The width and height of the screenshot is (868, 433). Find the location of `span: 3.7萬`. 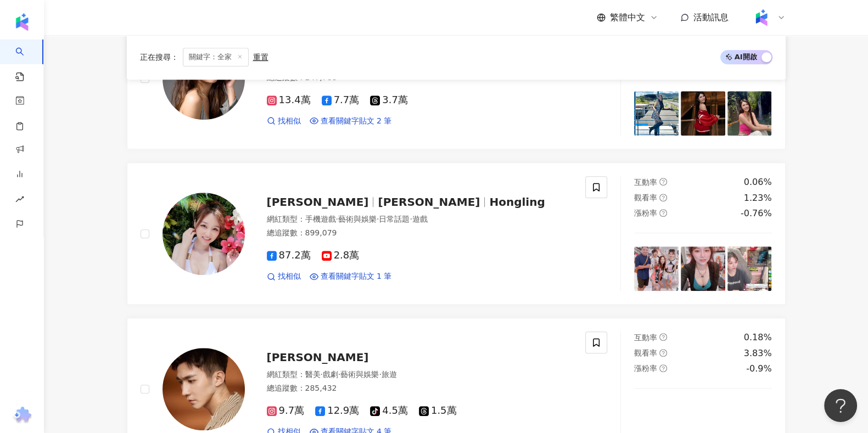

span: 3.7萬 is located at coordinates (389, 100).